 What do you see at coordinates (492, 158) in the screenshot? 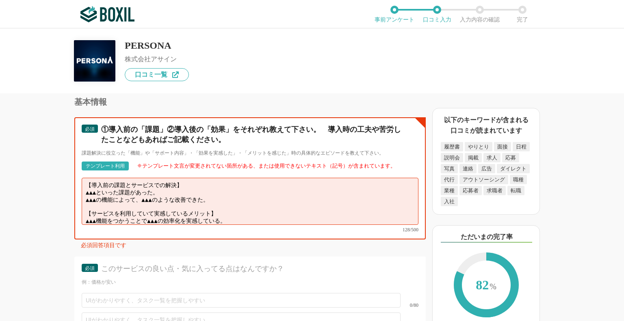
I see `div: 求人` at bounding box center [492, 158].